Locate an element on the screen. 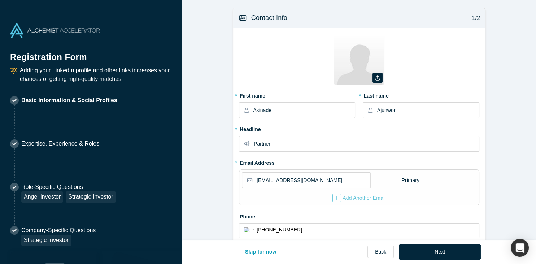 Image resolution: width=536 pixels, height=264 pixels. button: Add Another Email is located at coordinates (359, 198).